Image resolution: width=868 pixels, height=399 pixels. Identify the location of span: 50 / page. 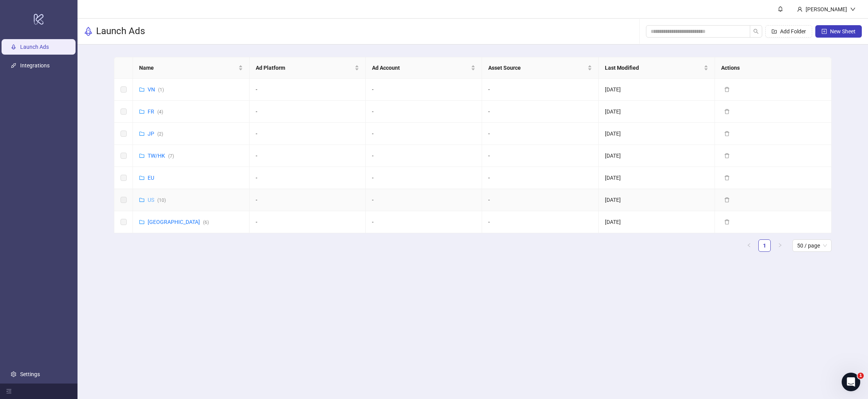
(812, 246).